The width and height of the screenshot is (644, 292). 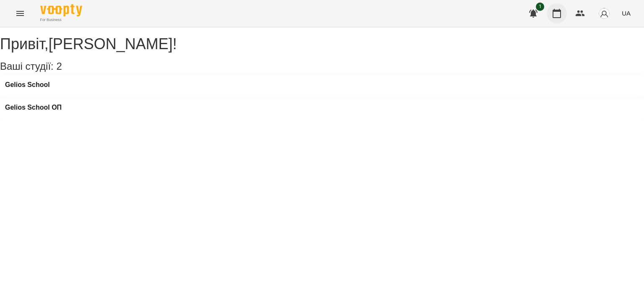 What do you see at coordinates (61, 10) in the screenshot?
I see `img: Voopty Logo` at bounding box center [61, 10].